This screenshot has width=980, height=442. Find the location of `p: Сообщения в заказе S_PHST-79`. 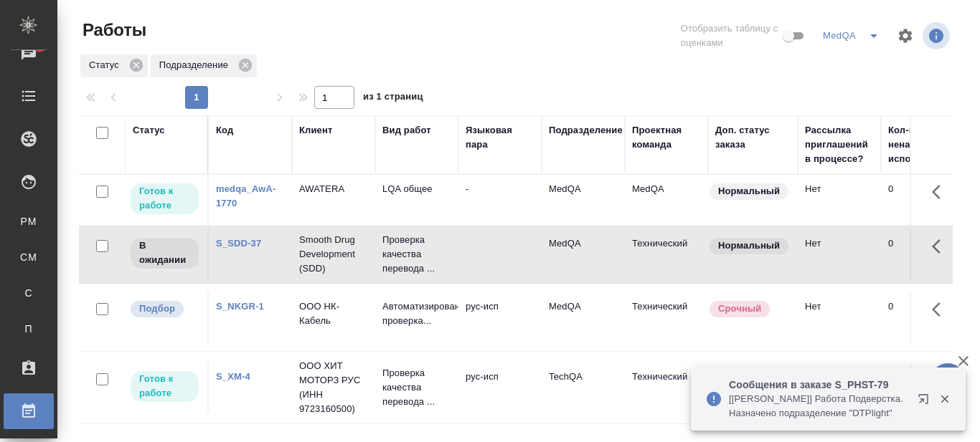

p: Сообщения в заказе S_PHST-79 is located at coordinates (818, 385).